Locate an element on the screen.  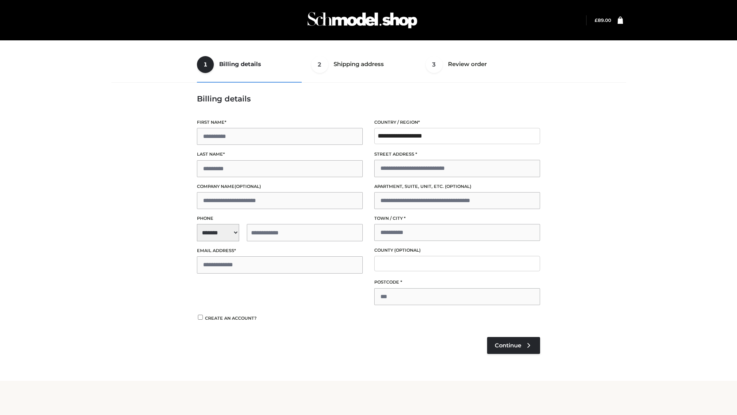
label: Town / City is located at coordinates (457, 218).